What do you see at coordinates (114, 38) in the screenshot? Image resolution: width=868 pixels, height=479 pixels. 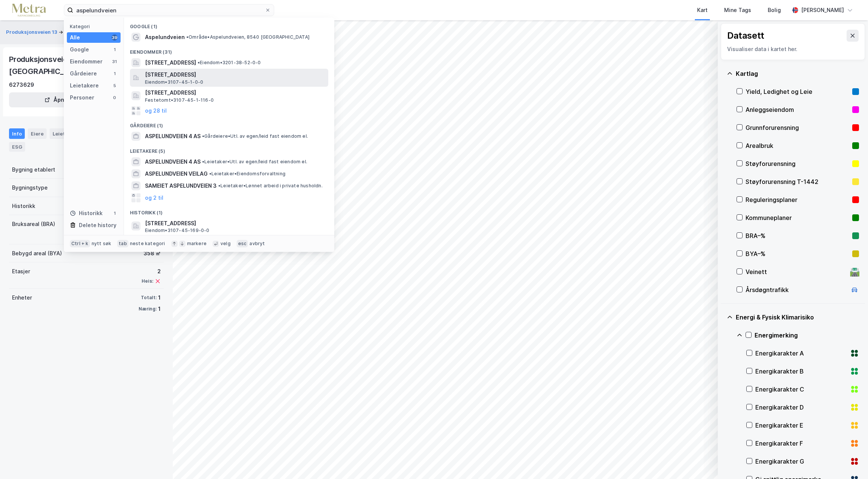 I see `div: 39` at bounding box center [114, 38].